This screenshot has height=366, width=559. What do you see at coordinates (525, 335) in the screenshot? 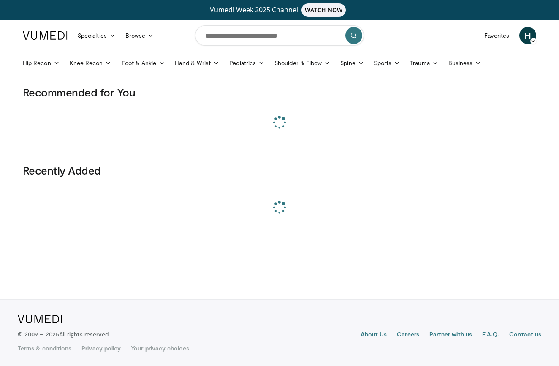
I see `a: Contact us` at bounding box center [525, 335].